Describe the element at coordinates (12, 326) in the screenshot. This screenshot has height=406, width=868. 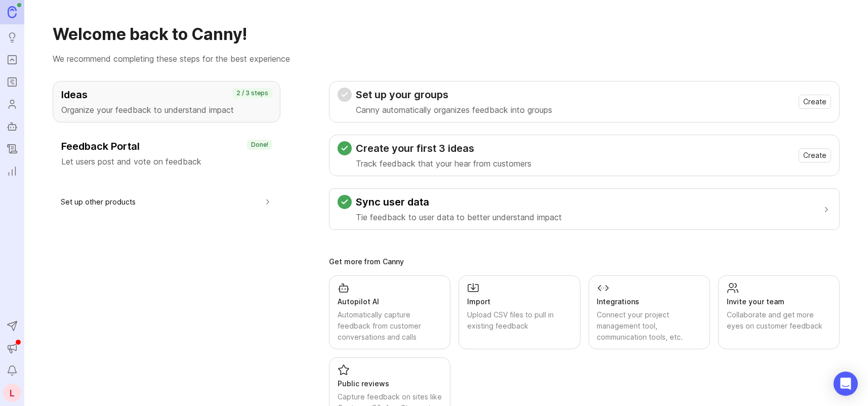
I see `button: Send to Autopilot` at that location.